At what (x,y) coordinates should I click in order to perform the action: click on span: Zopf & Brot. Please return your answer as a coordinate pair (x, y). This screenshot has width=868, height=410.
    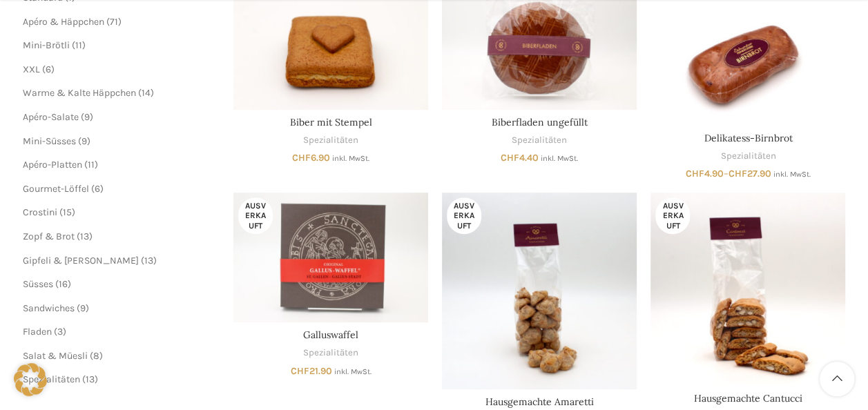
    Looking at the image, I should click on (49, 236).